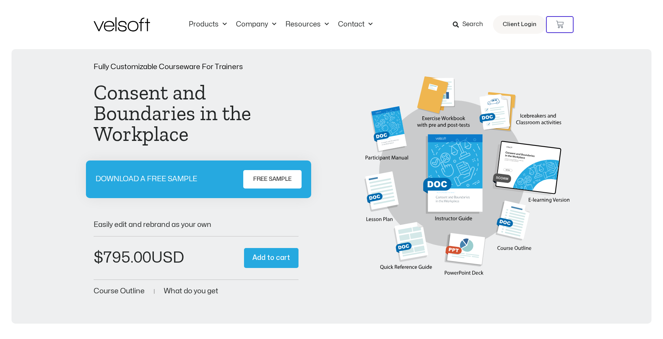 This screenshot has height=339, width=663. I want to click on p: Fully Customizable Courseware For Trainers, so click(196, 67).